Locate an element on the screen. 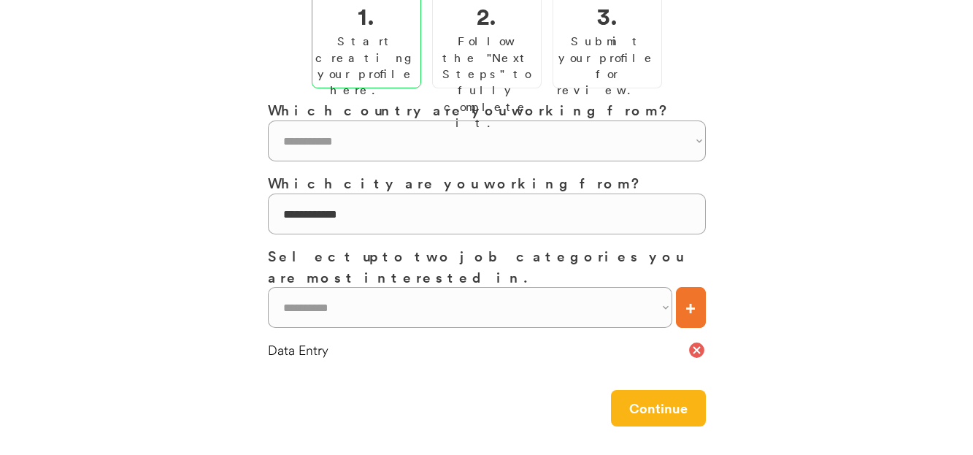 The image size is (973, 455). button: cancel is located at coordinates (696, 350).